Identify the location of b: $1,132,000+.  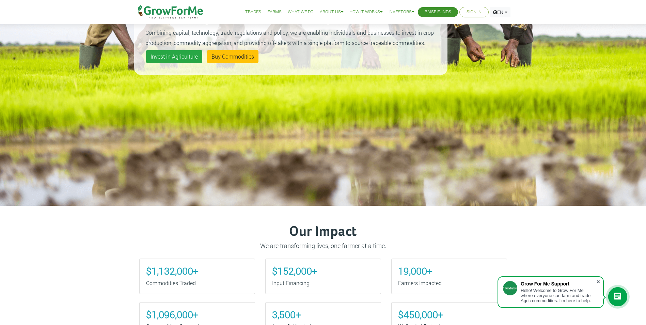
(172, 271).